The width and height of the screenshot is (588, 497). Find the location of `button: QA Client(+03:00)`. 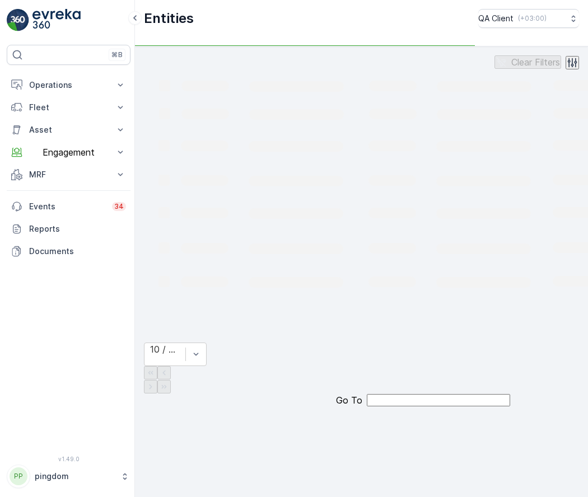

button: QA Client(+03:00) is located at coordinates (528, 18).